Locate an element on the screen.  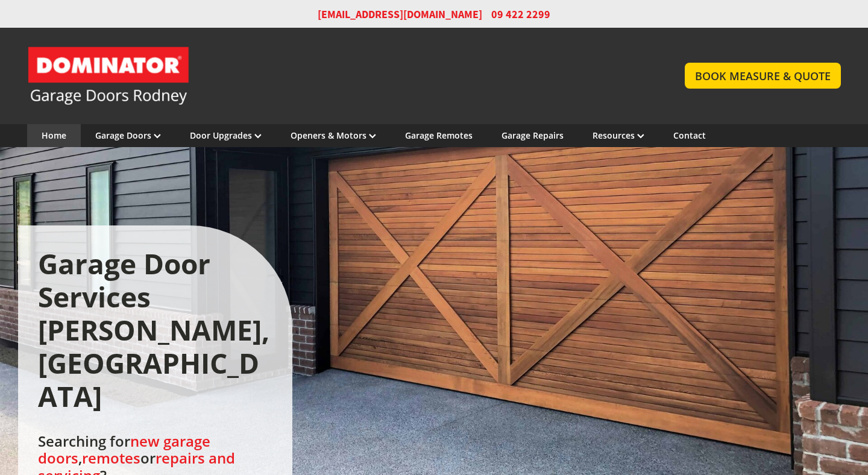
a: Door Upgrades is located at coordinates (225, 135).